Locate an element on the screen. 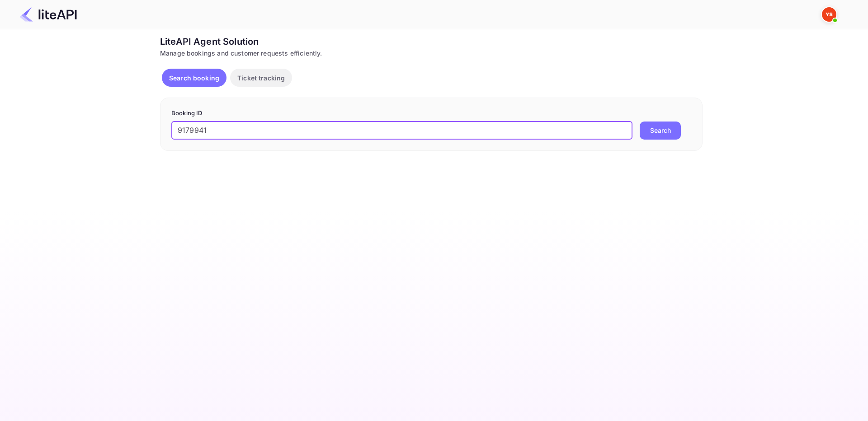  button: Search is located at coordinates (660, 131).